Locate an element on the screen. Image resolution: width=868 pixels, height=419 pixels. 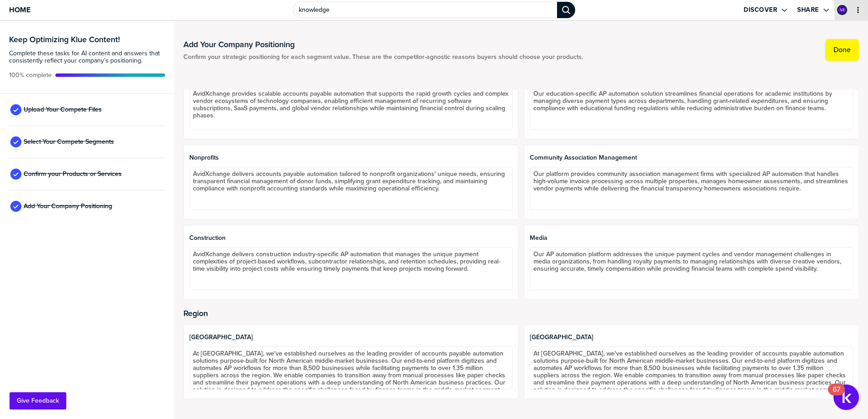
span: Construction is located at coordinates (351, 238).